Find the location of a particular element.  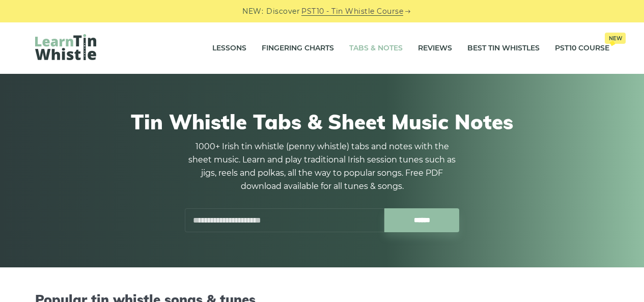

h1: Tin Whistle Tabs & Sheet Music Notes is located at coordinates (322, 122).